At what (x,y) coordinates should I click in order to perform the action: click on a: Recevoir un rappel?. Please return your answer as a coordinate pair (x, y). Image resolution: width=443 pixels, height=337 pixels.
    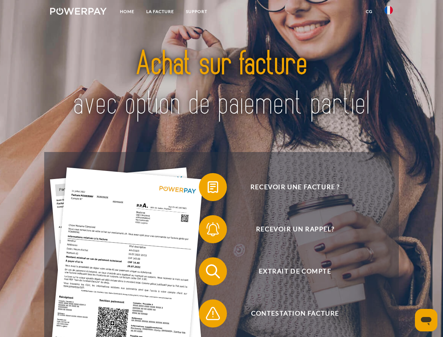
    Looking at the image, I should click on (290, 229).